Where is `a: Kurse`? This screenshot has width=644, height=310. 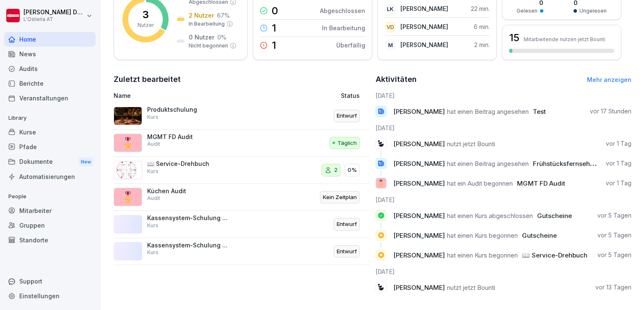 a: Kurse is located at coordinates (50, 132).